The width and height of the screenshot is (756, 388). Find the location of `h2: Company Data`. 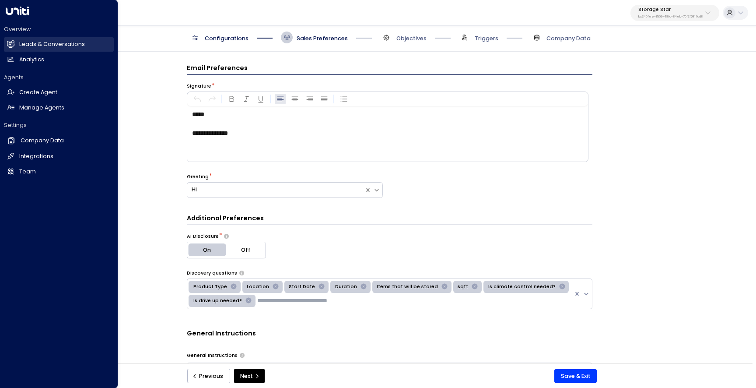

h2: Company Data is located at coordinates (42, 140).